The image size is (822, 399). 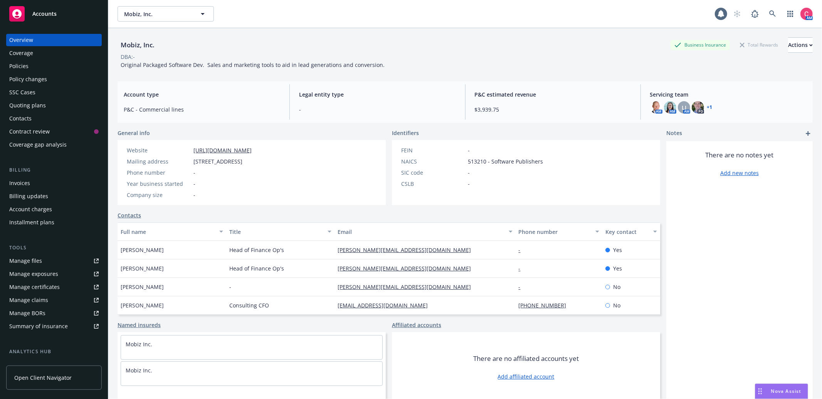 What do you see at coordinates (424, 232) in the screenshot?
I see `button: Email` at bounding box center [424, 232].